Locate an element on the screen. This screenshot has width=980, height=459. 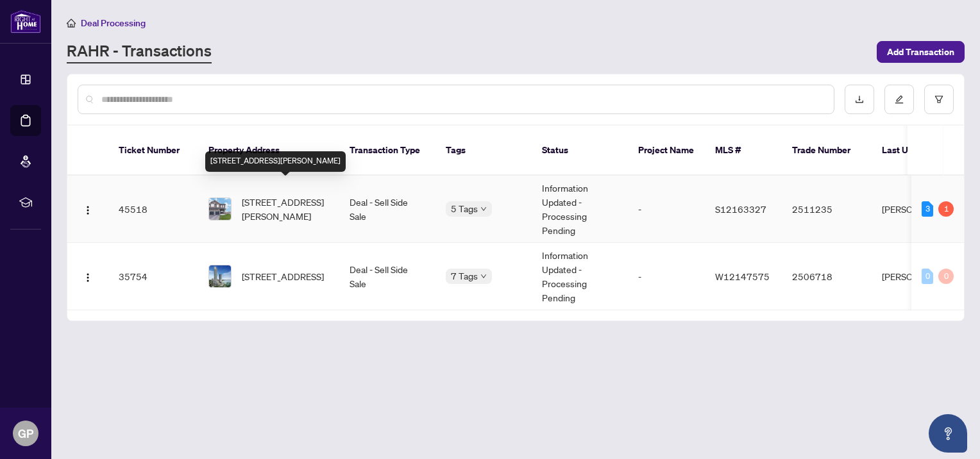
td: 2506718 is located at coordinates (826, 276).